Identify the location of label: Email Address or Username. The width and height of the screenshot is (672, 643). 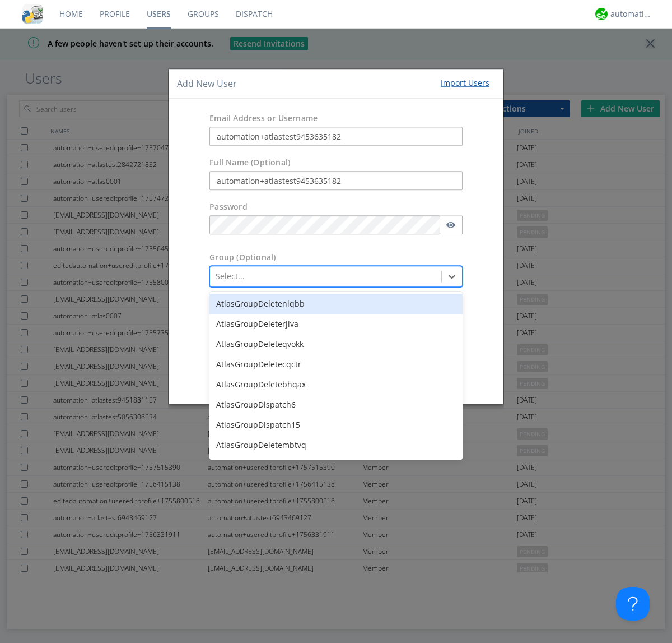
(263, 119).